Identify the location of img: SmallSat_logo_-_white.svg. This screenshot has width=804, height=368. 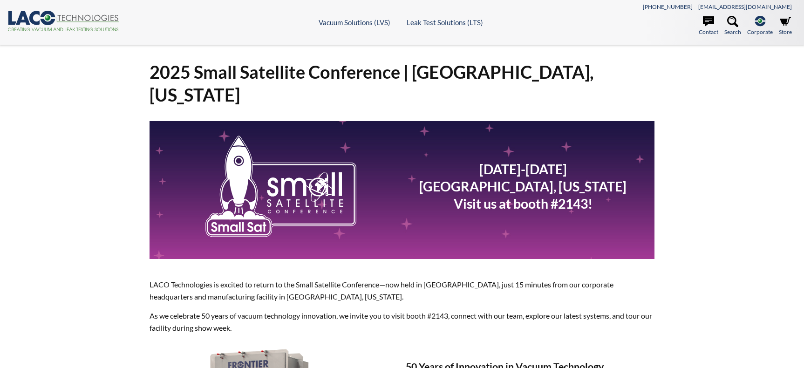
(281, 186).